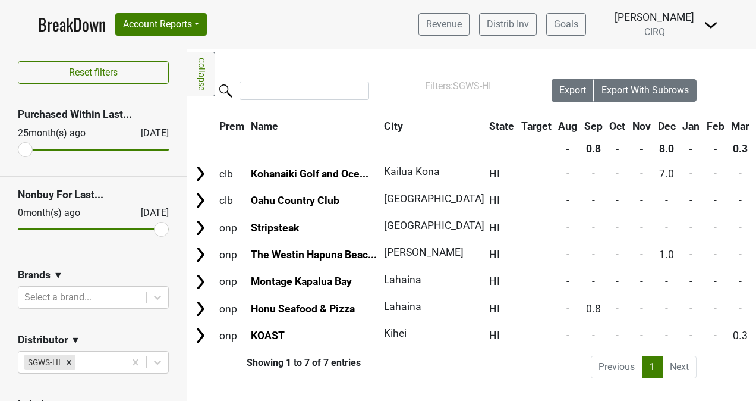 This screenshot has height=401, width=756. I want to click on span: 0.8, so click(593, 308).